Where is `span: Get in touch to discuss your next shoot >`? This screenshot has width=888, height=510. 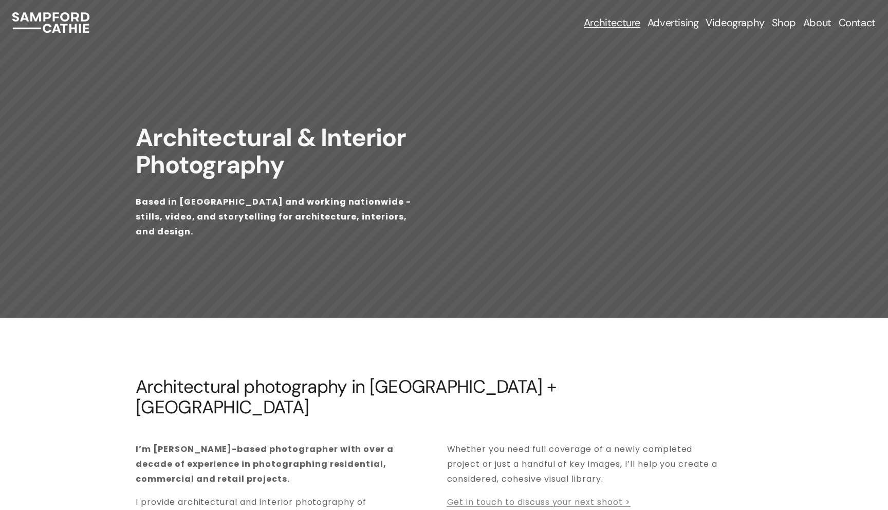 span: Get in touch to discuss your next shoot > is located at coordinates (538, 501).